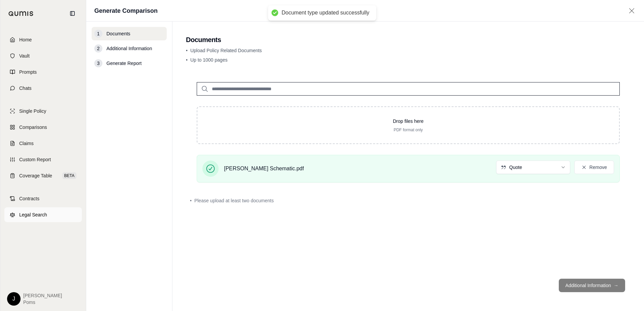 This screenshot has height=311, width=644. I want to click on span: Generate Report, so click(124, 63).